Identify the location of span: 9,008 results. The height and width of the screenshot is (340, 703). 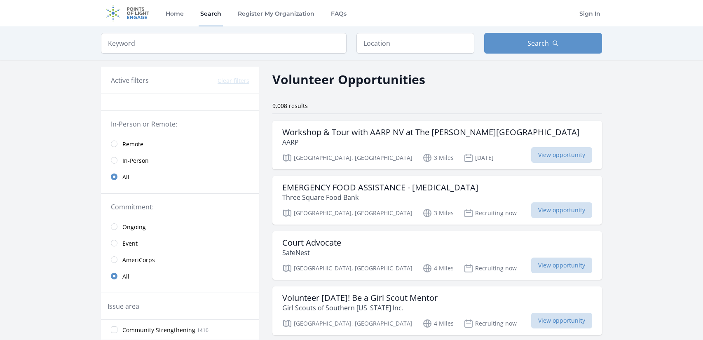
(290, 105).